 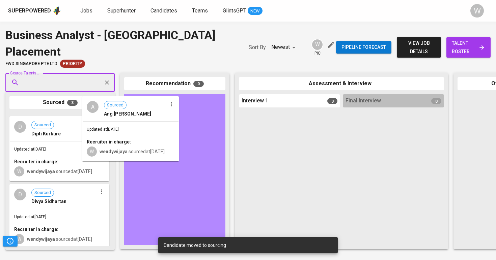 What do you see at coordinates (363, 101) in the screenshot?
I see `span: Final Interview` at bounding box center [363, 101].